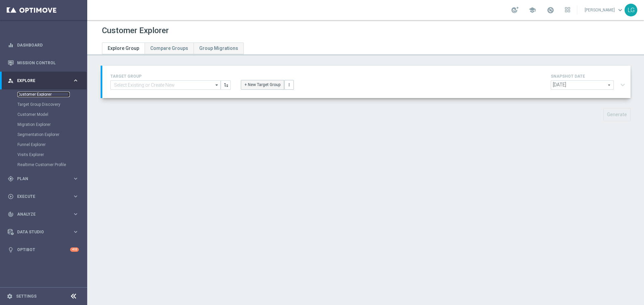  Describe the element at coordinates (43, 232) in the screenshot. I see `div: Data Studio keyboard_arrow_right` at that location.